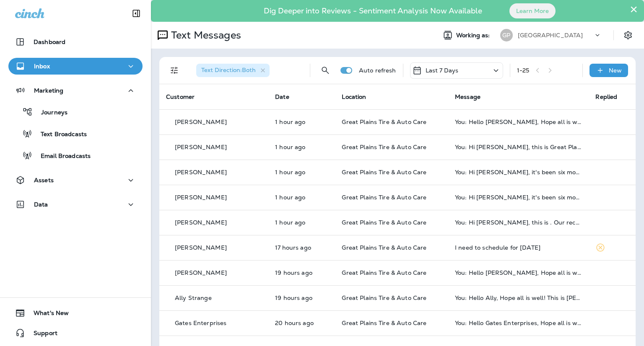 The width and height of the screenshot is (644, 346). Describe the element at coordinates (42, 66) in the screenshot. I see `p: Inbox` at that location.